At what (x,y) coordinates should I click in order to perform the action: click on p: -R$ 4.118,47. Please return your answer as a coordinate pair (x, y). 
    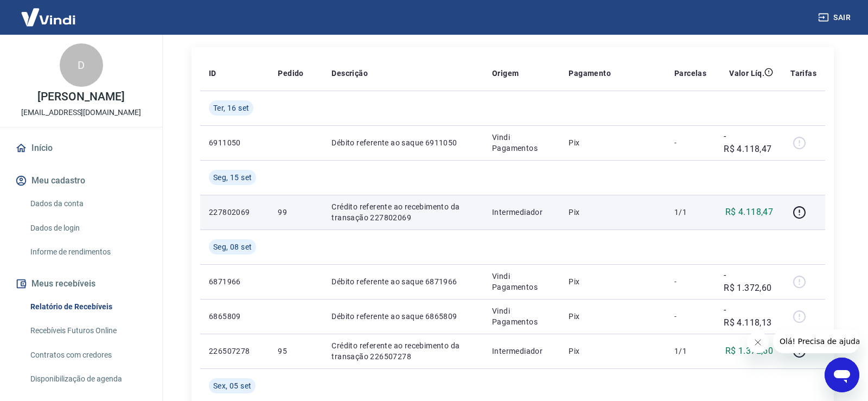
    Looking at the image, I should click on (748, 143).